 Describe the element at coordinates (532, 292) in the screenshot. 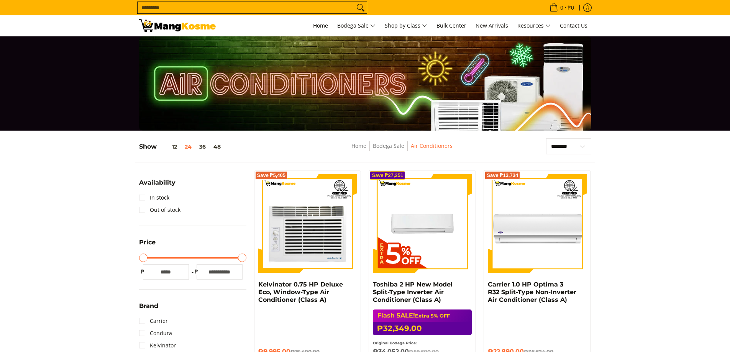

I see `a: Carrier 1.0 HP Optima 3 R32 Split-Type Non-Inverter Air Conditioner (Class A)` at that location.